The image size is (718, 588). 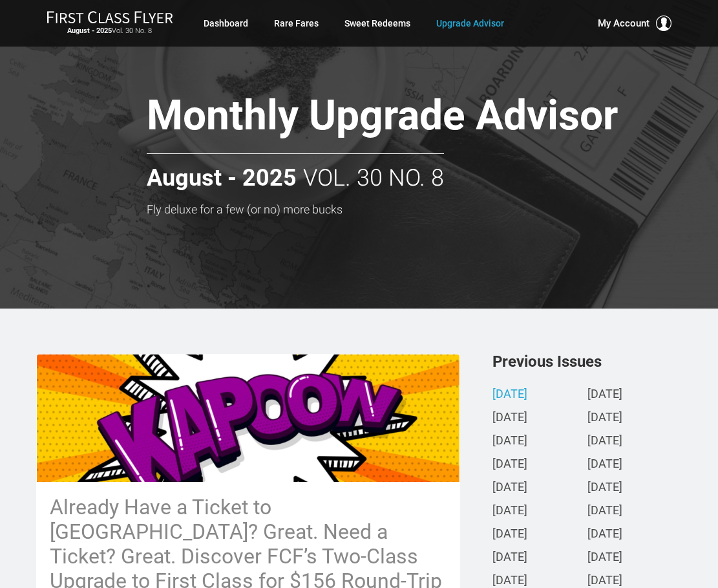 I want to click on button: My Account, so click(x=634, y=24).